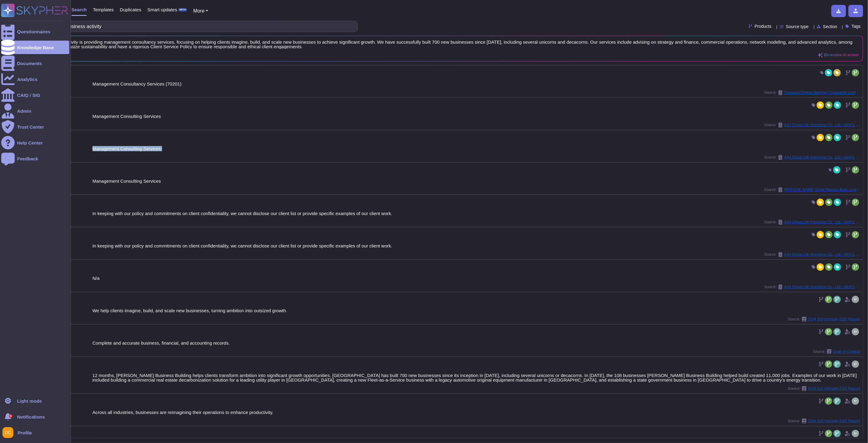  Describe the element at coordinates (476, 84) in the screenshot. I see `div: Management Consultancy Services (70201)` at that location.